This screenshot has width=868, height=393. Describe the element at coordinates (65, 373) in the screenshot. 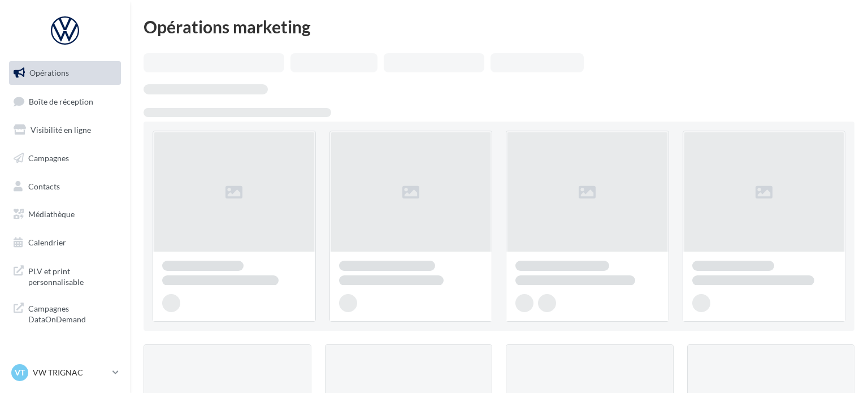

I see `a: VT VW TRIGNAC` at that location.